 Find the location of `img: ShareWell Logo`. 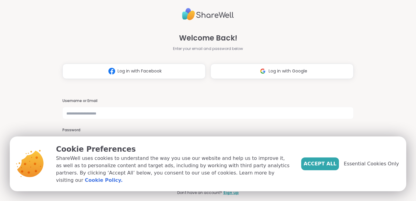

img: ShareWell Logo is located at coordinates (208, 14).